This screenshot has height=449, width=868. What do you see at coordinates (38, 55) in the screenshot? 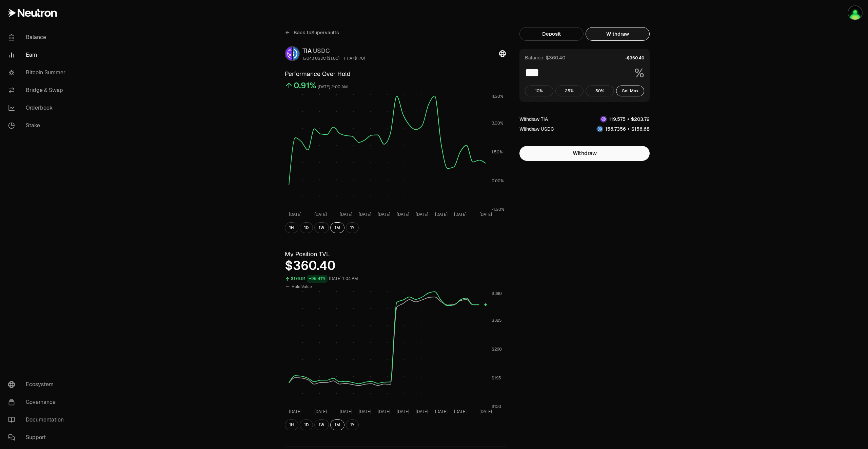
I see `a: Earn` at bounding box center [38, 55].